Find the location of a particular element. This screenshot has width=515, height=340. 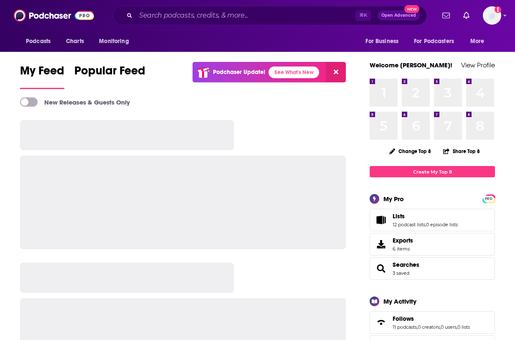

button: Share Top 8 is located at coordinates (462, 151).